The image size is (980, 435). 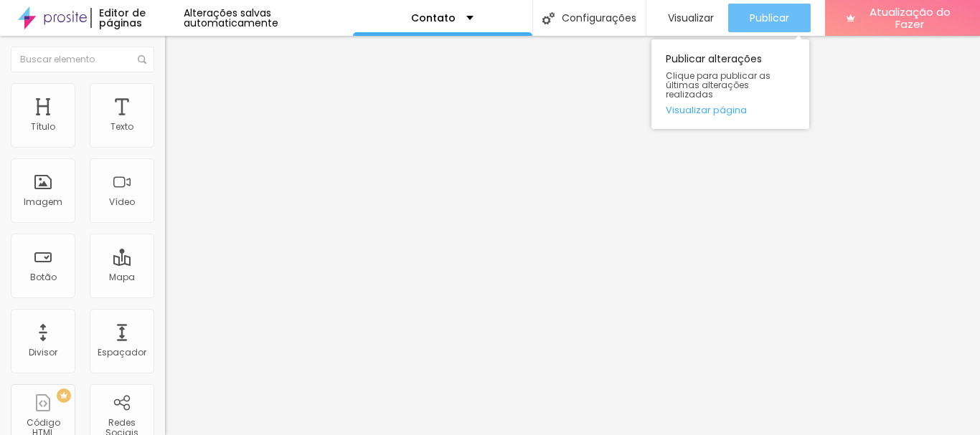 What do you see at coordinates (769, 18) in the screenshot?
I see `font: Publicar` at bounding box center [769, 18].